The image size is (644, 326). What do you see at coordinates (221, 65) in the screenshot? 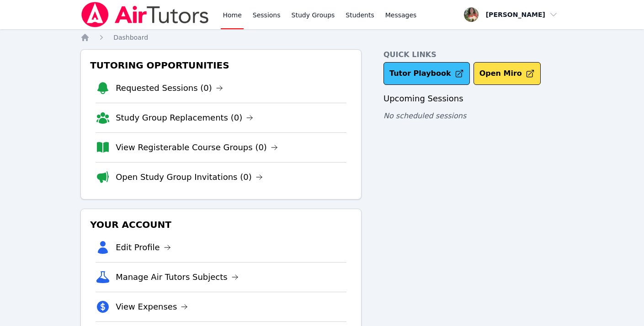
I see `h3: Tutoring Opportunities` at bounding box center [221, 65].